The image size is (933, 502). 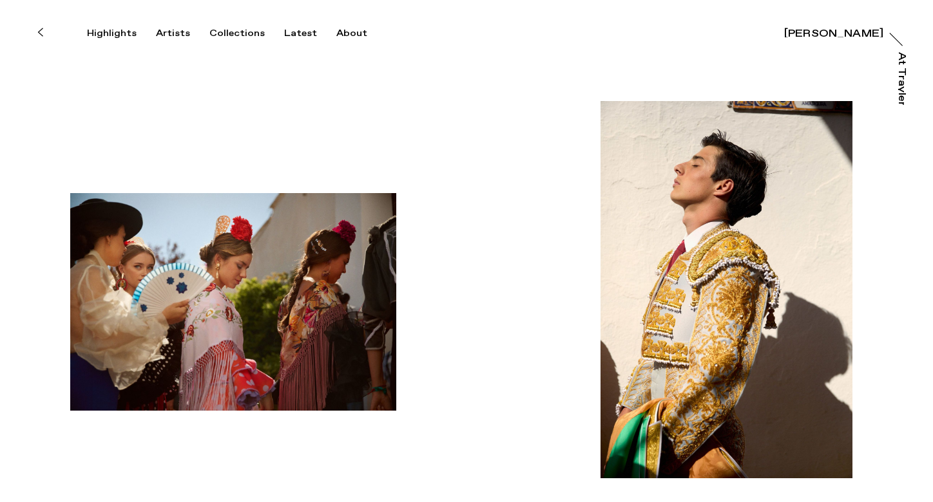 What do you see at coordinates (352, 33) in the screenshot?
I see `div: About` at bounding box center [352, 33].